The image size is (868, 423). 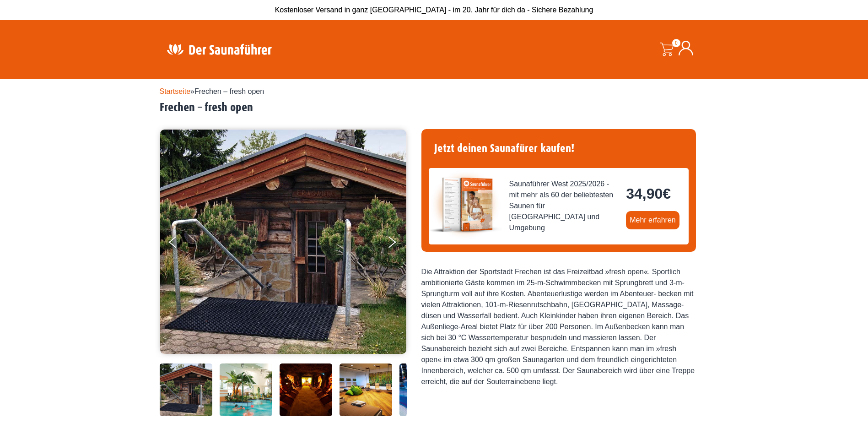 What do you see at coordinates (175, 91) in the screenshot?
I see `a: Startseite` at bounding box center [175, 91].